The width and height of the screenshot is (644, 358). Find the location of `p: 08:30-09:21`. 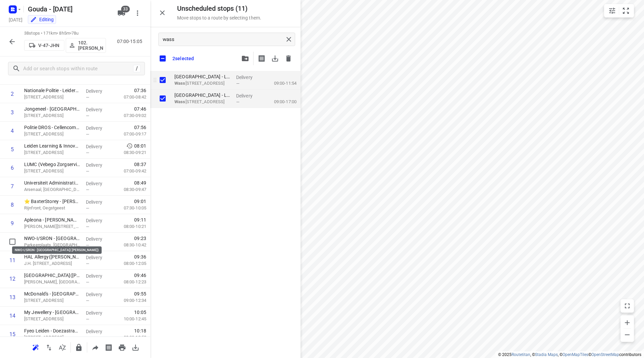

p: 08:30-09:21 is located at coordinates (130, 152).